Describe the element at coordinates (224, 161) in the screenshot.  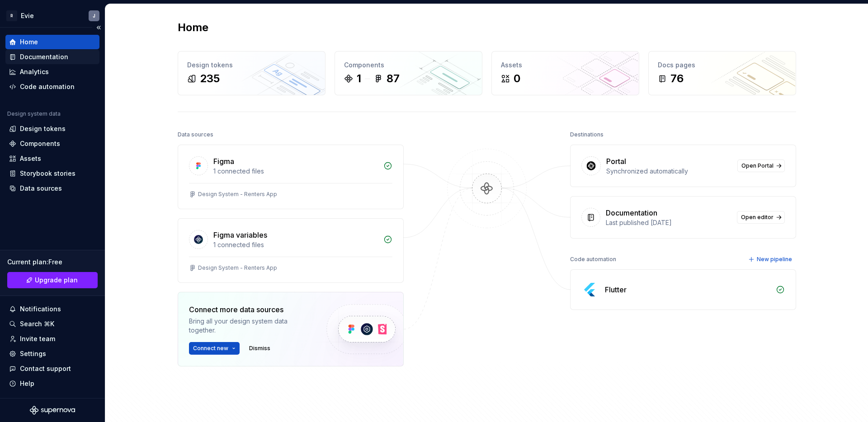
I see `div: Figma` at that location.